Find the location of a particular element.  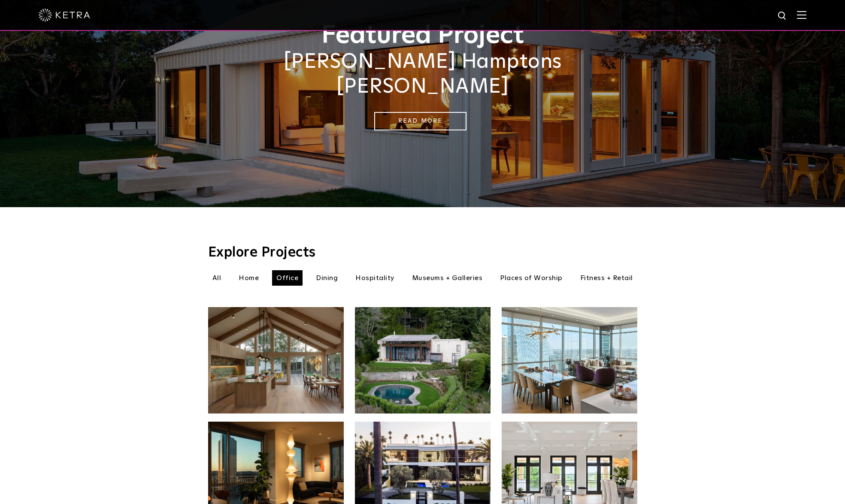

a: Read More is located at coordinates (420, 121).